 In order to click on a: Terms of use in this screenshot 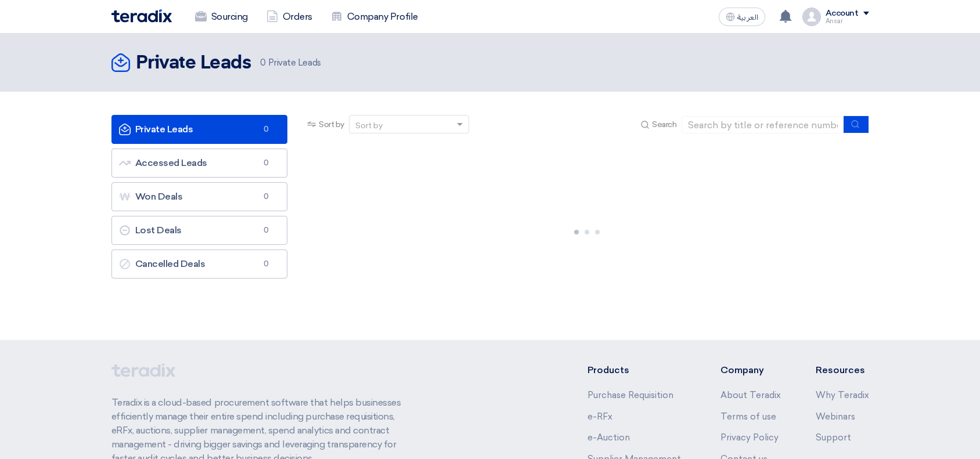, I will do `click(748, 417)`.